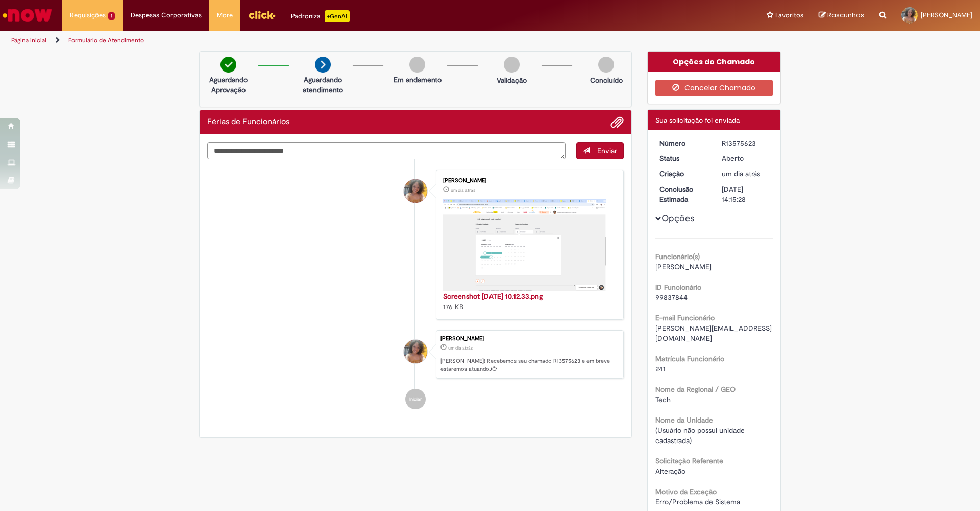 The image size is (980, 511). Describe the element at coordinates (686, 491) in the screenshot. I see `b: Motivo da Exceção` at that location.